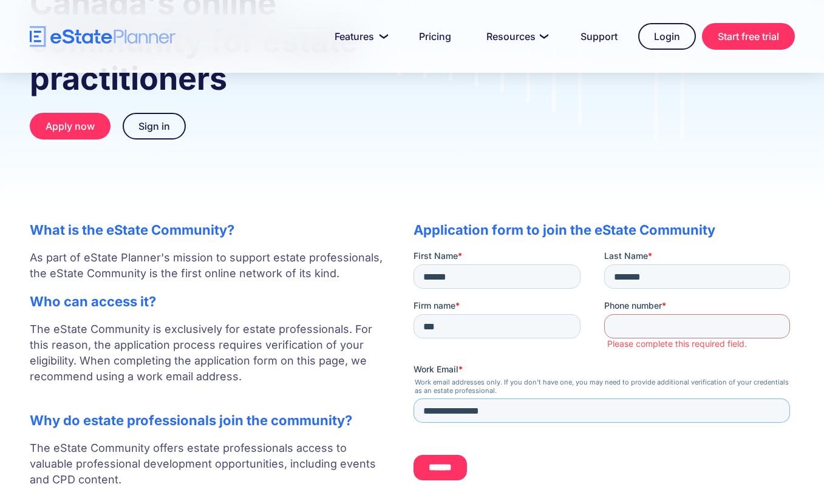 The width and height of the screenshot is (824, 504). Describe the element at coordinates (154, 126) in the screenshot. I see `a: Sign in` at that location.